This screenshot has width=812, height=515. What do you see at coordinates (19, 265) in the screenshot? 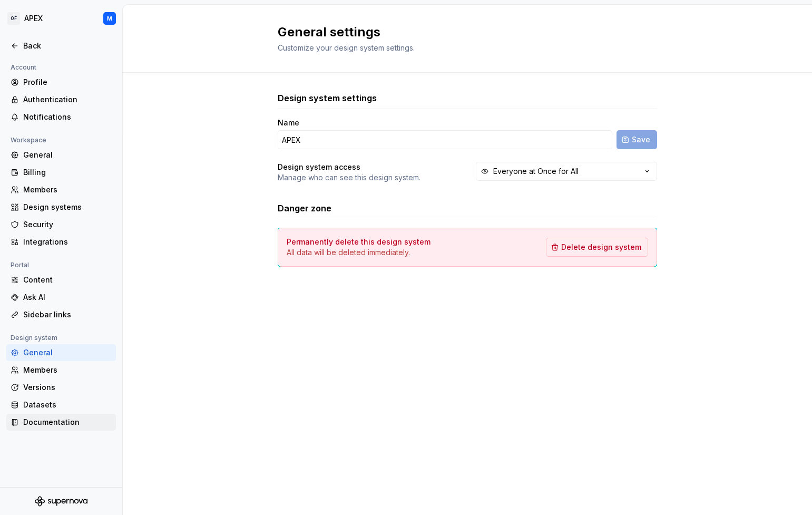
I see `div: Portal` at bounding box center [19, 265].